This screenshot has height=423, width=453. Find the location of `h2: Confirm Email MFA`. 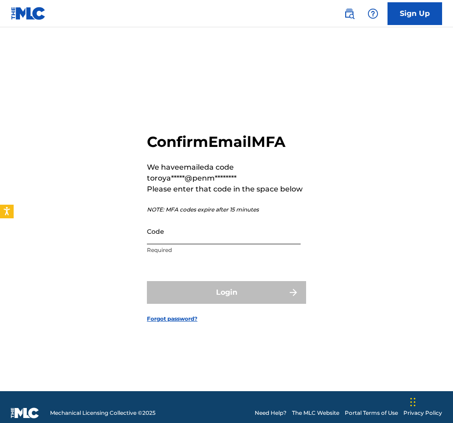

h2: Confirm Email MFA is located at coordinates (227, 142).